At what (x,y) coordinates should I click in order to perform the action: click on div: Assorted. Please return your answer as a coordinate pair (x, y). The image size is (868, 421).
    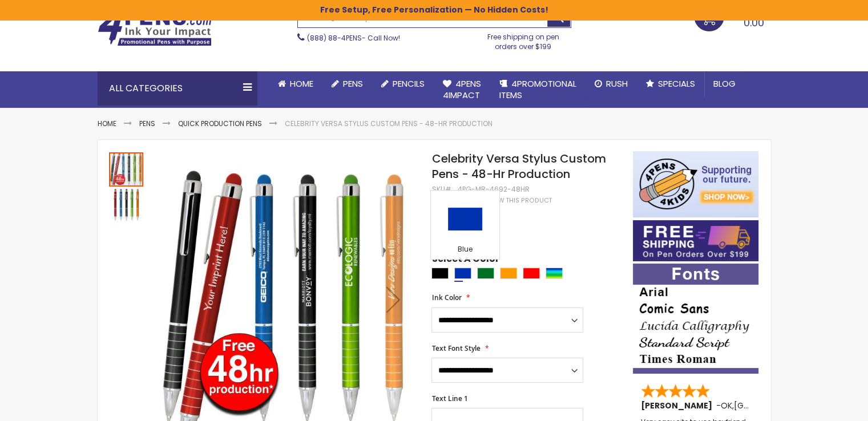
    Looking at the image, I should click on (554, 273).